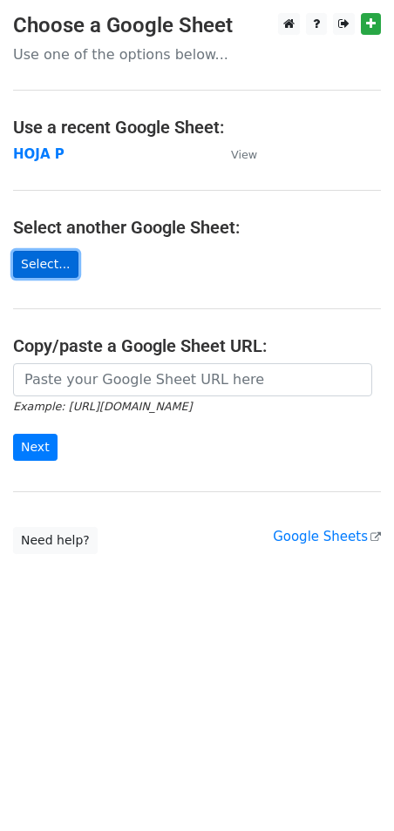  Describe the element at coordinates (35, 447) in the screenshot. I see `input: Next` at that location.